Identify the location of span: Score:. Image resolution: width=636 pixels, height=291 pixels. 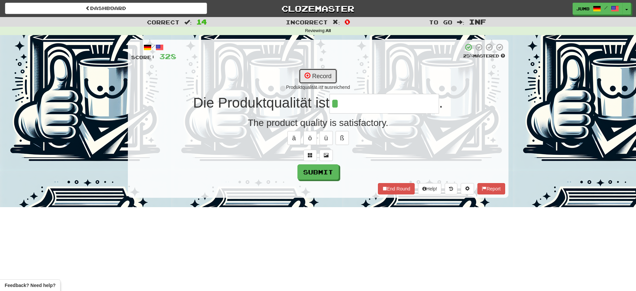
(143, 57).